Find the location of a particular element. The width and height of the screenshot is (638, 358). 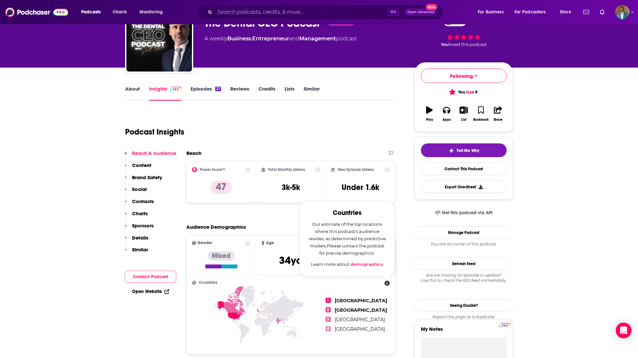

span: Open Advanced is located at coordinates (421, 12).